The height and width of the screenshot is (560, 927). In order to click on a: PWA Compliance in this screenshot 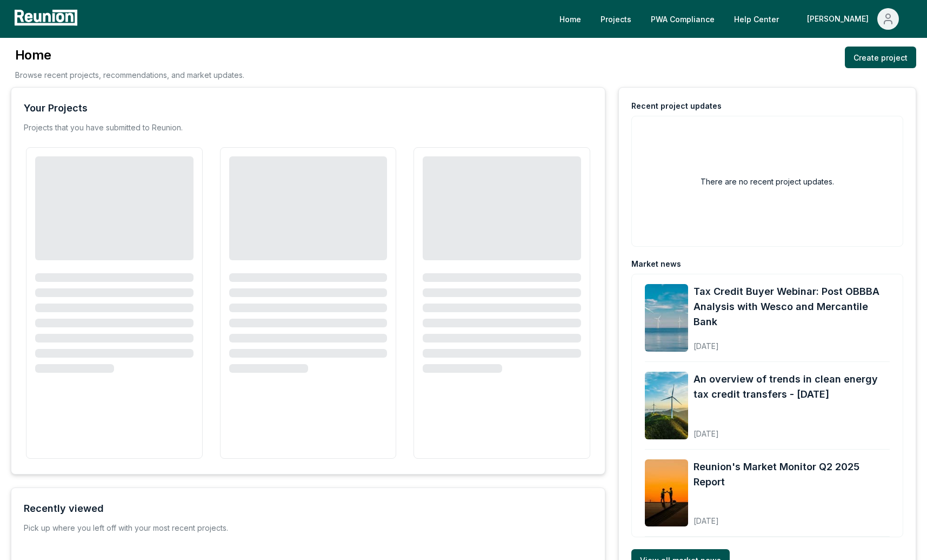, I will do `click(683, 19)`.